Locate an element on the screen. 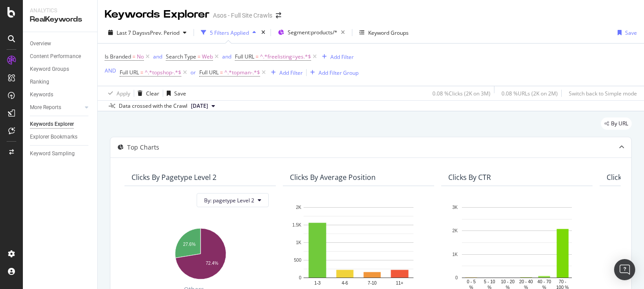 This screenshot has width=644, height=289. text: 500 is located at coordinates (297, 260).